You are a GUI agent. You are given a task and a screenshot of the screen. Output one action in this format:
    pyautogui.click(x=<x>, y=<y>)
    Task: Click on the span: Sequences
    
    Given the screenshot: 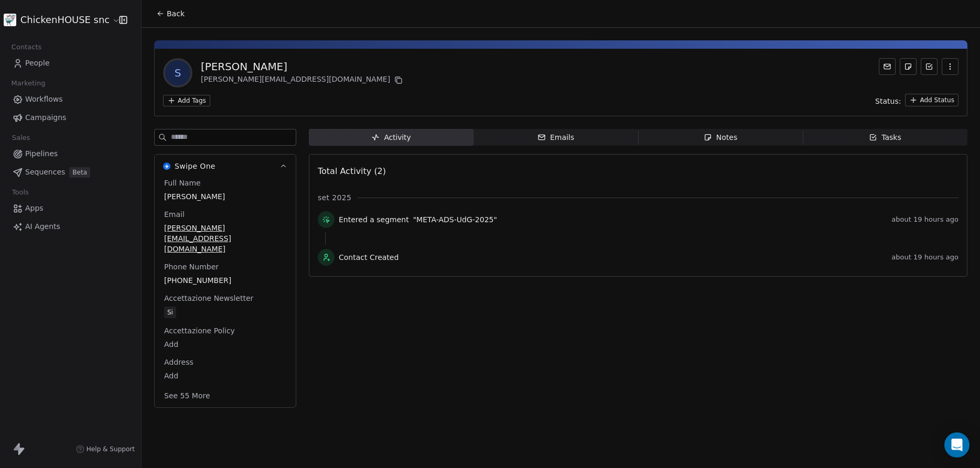 What is the action you would take?
    pyautogui.click(x=45, y=172)
    